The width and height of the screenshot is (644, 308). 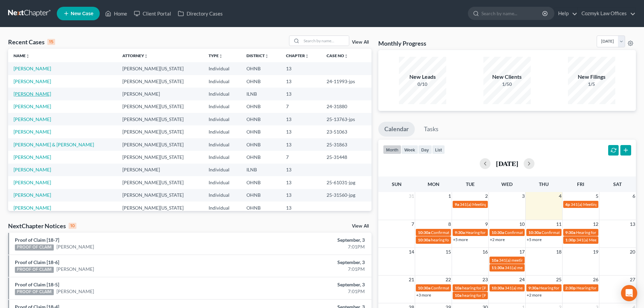 I want to click on div: PROOF OF CLAIM, so click(x=34, y=292).